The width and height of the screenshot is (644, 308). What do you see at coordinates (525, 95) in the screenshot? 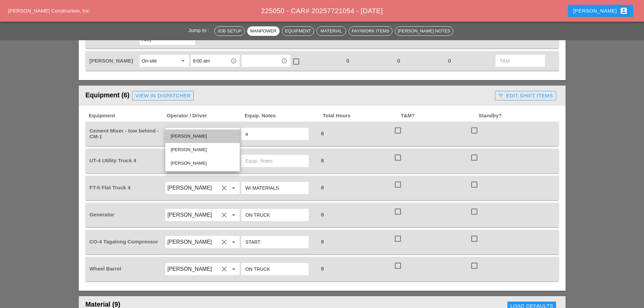
I see `div: Edit Shift Items` at bounding box center [525, 95].